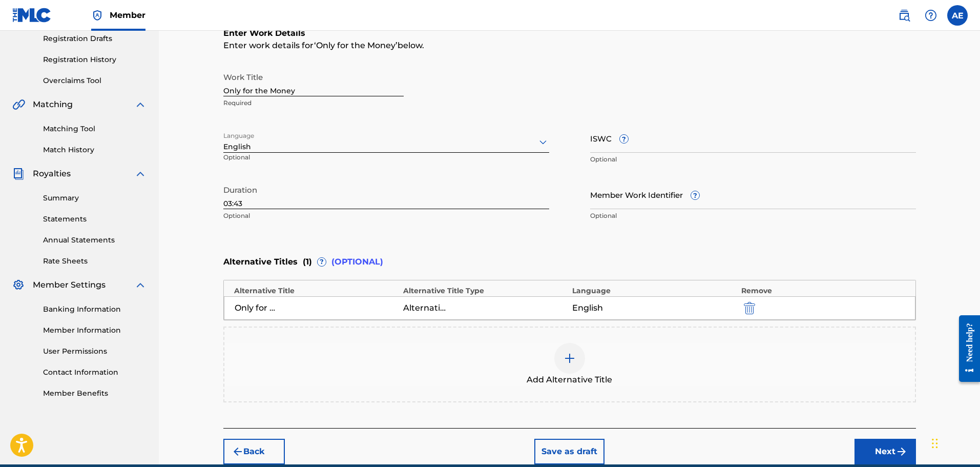 Image resolution: width=980 pixels, height=467 pixels. I want to click on a: Matching Tool, so click(95, 129).